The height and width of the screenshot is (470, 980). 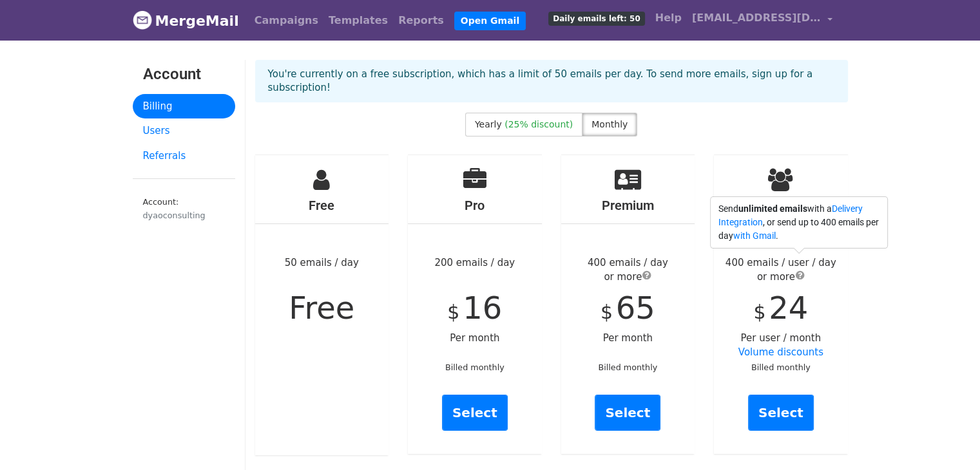 What do you see at coordinates (183, 156) in the screenshot?
I see `a: Referrals` at bounding box center [183, 156].